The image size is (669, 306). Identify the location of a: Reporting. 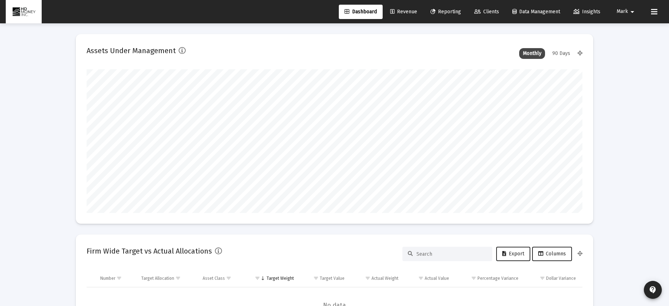
(446, 12).